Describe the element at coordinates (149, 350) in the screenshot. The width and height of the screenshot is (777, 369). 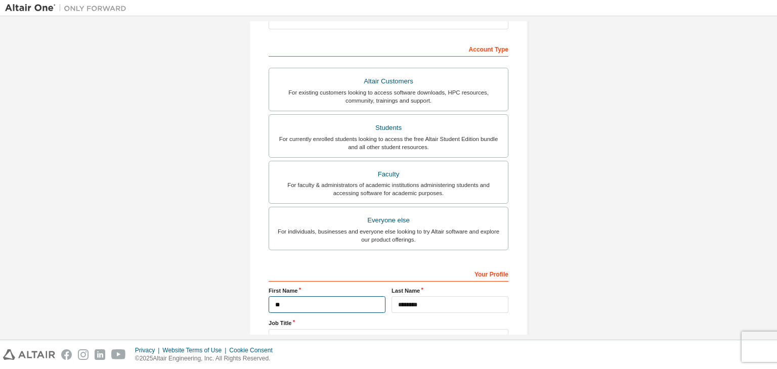
I see `div: Privacy` at that location.